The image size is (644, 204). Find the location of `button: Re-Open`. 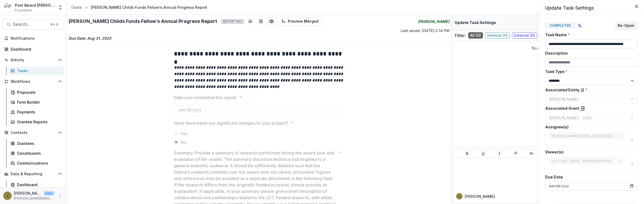

button: Re-Open is located at coordinates (626, 25).